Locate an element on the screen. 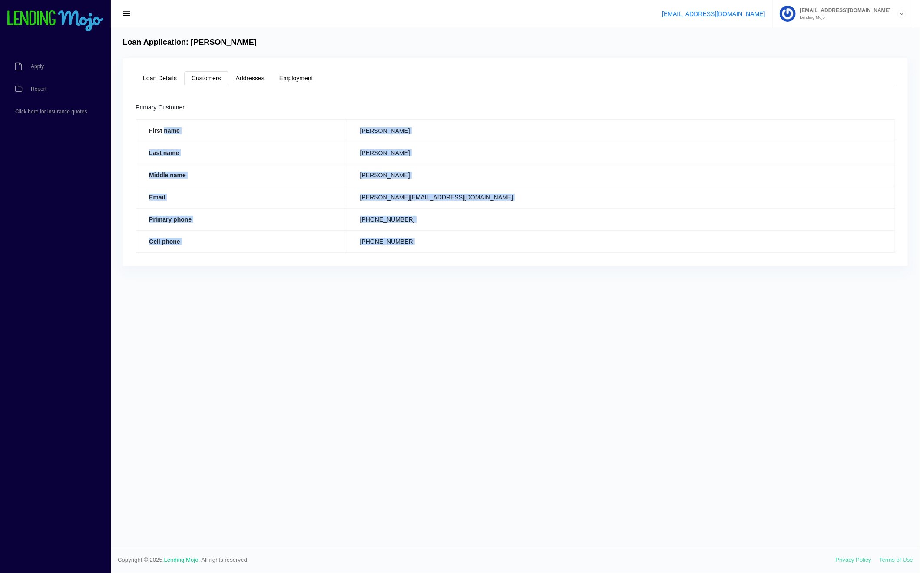 This screenshot has height=573, width=920. a: Employment is located at coordinates (296, 78).